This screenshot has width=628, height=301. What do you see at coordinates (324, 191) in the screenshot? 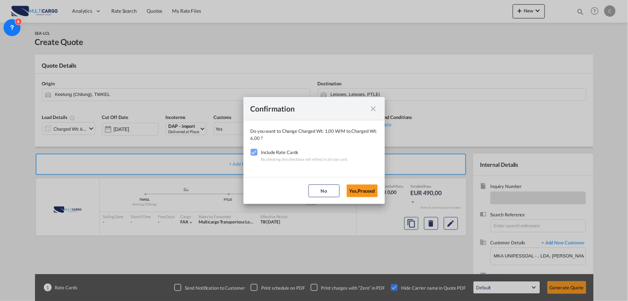
I see `button: No` at bounding box center [324, 191].